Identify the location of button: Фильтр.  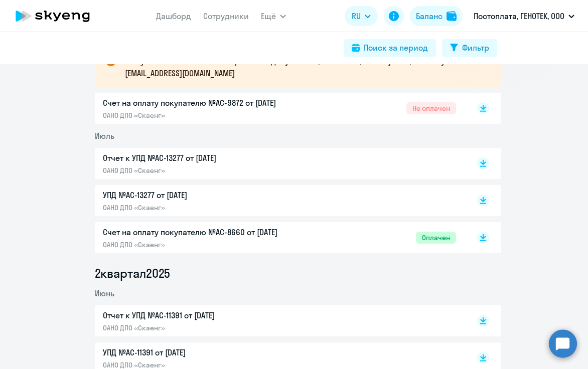
(470, 48).